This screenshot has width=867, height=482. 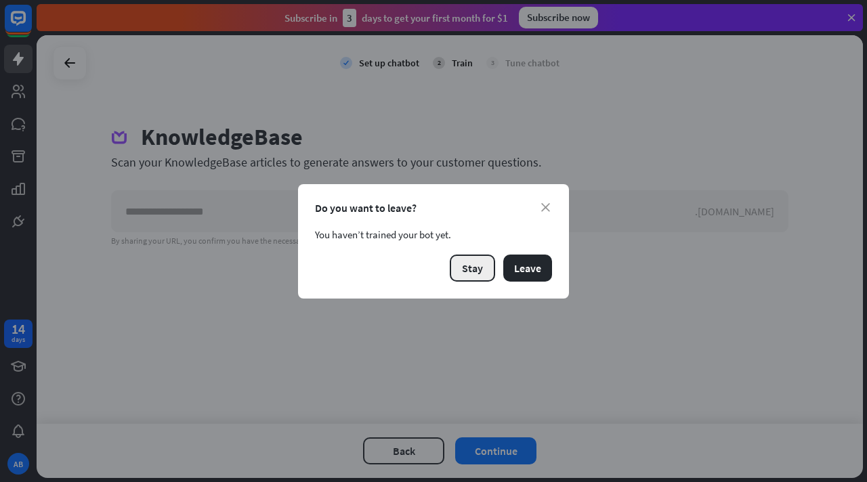 I want to click on div: Do you want to leave?, so click(x=434, y=208).